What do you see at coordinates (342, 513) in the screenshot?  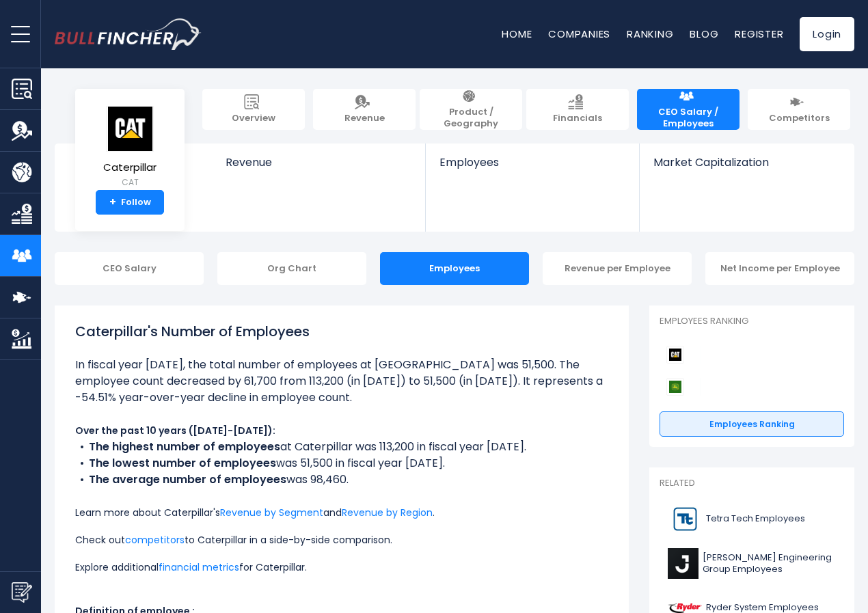 I see `p: Learn more about Caterpillar's and .` at bounding box center [342, 513].